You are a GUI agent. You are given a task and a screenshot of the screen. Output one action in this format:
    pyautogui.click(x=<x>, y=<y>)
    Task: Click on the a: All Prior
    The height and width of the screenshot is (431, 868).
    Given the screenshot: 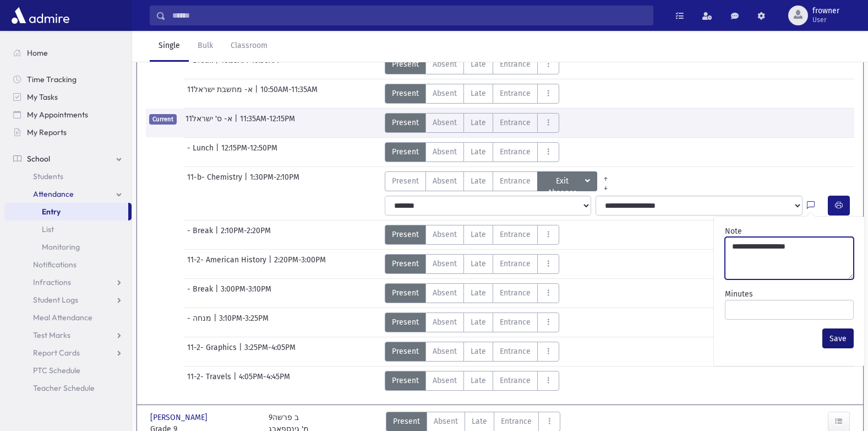 What is the action you would take?
    pyautogui.click(x=605, y=176)
    